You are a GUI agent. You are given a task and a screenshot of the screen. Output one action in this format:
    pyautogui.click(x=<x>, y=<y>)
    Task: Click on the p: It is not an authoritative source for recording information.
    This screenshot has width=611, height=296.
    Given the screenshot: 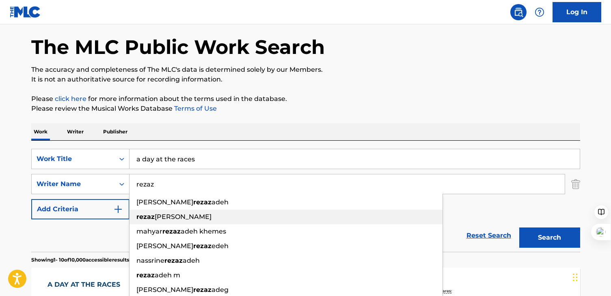 What is the action you would take?
    pyautogui.click(x=306, y=80)
    